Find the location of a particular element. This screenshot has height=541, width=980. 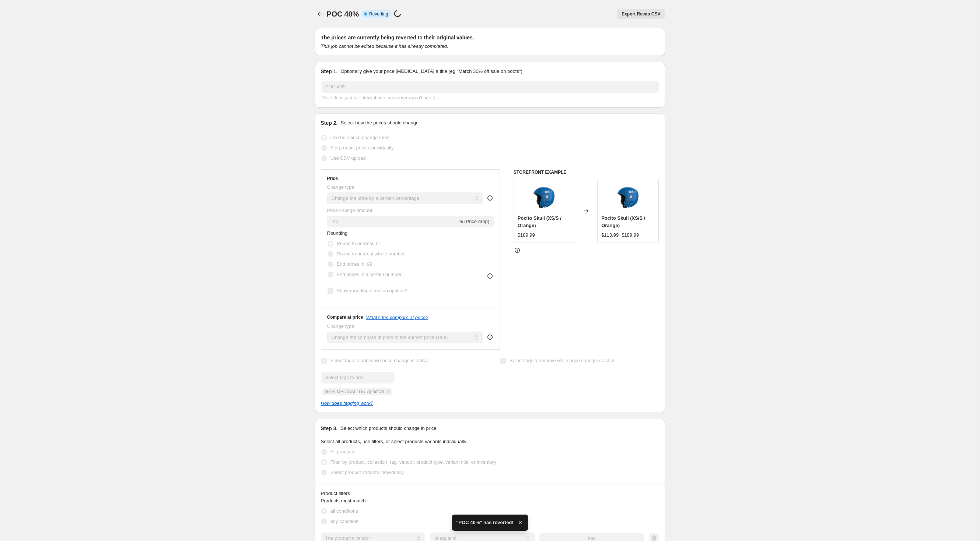

p: Select which products should change in price is located at coordinates (388, 428).